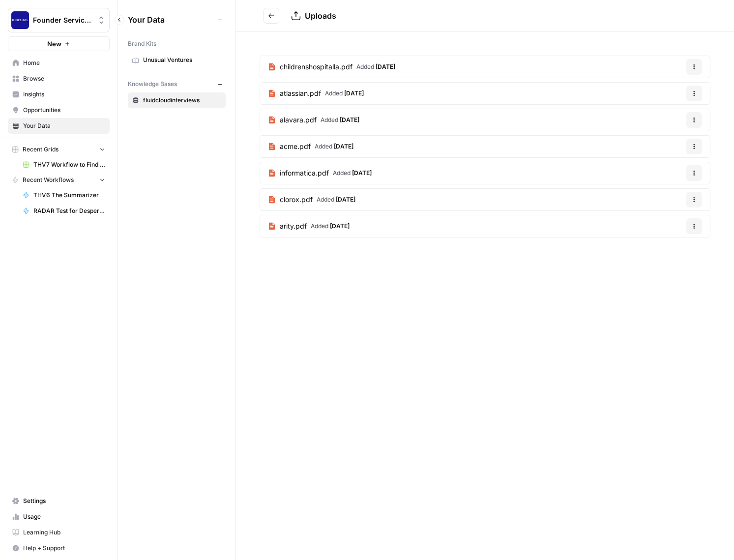 Image resolution: width=734 pixels, height=560 pixels. I want to click on span: acme.pdf, so click(295, 147).